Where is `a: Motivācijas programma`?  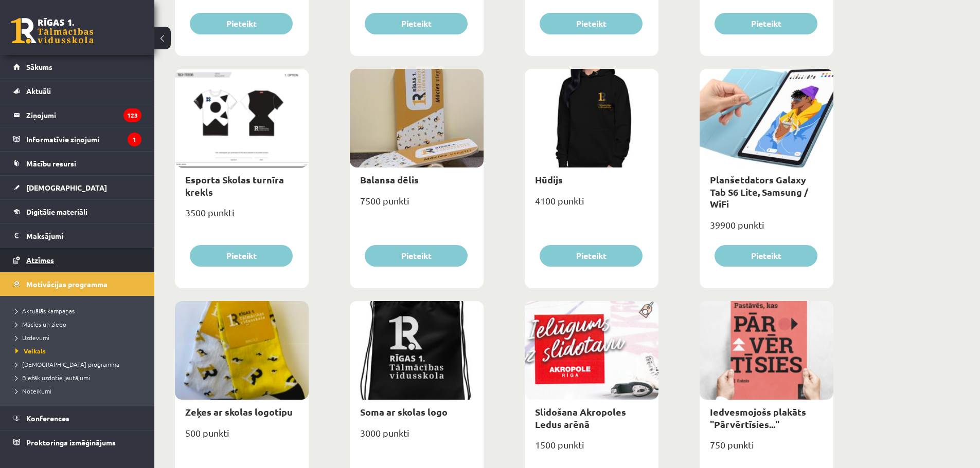
a: Motivācijas programma is located at coordinates (77, 284).